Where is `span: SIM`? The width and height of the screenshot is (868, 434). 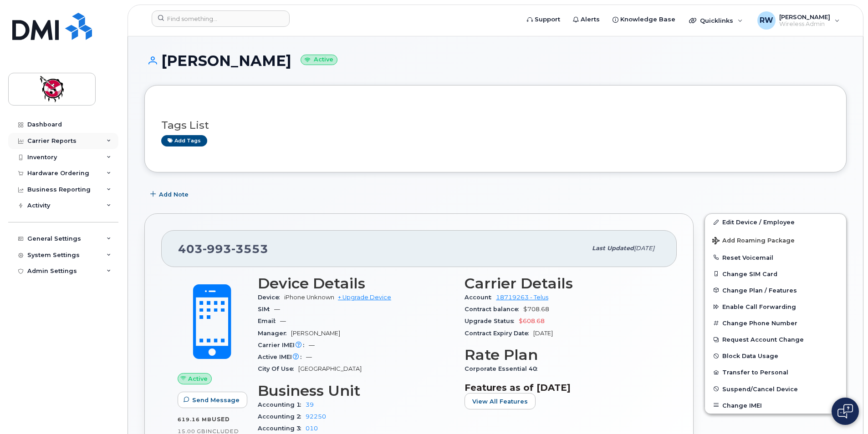
span: SIM is located at coordinates (266, 309).